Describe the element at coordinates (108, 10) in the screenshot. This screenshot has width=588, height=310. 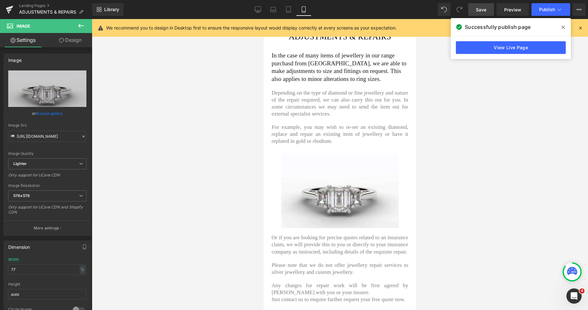
I see `a: New Library` at that location.